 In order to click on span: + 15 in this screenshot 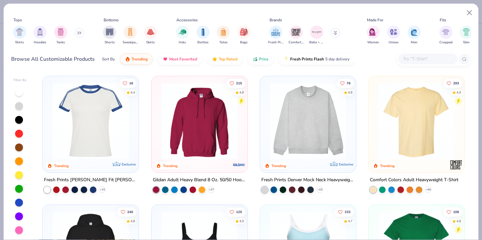, I will do `click(102, 189)`.